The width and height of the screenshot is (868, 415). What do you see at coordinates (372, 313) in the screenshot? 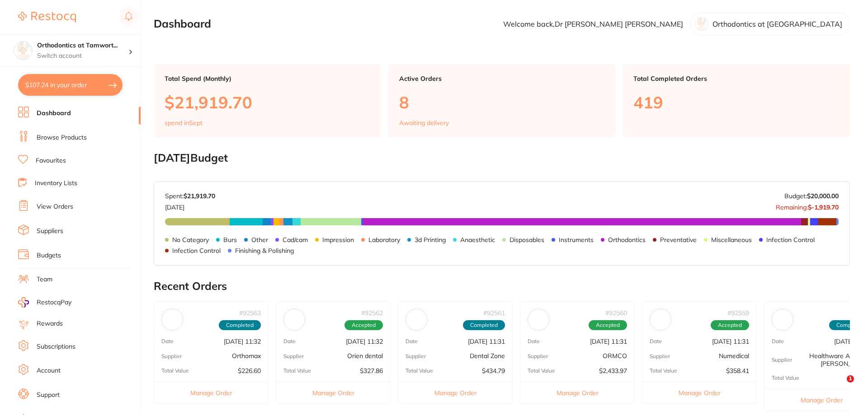
I see `p: # 92562` at bounding box center [372, 313].